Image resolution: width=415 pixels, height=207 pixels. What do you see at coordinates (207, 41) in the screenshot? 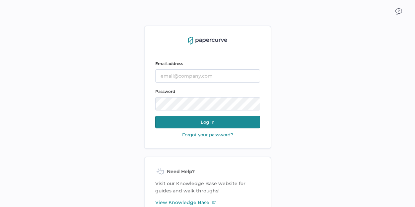
I see `img: papercurve-logo-colour.7244d18c.svg` at bounding box center [207, 41].